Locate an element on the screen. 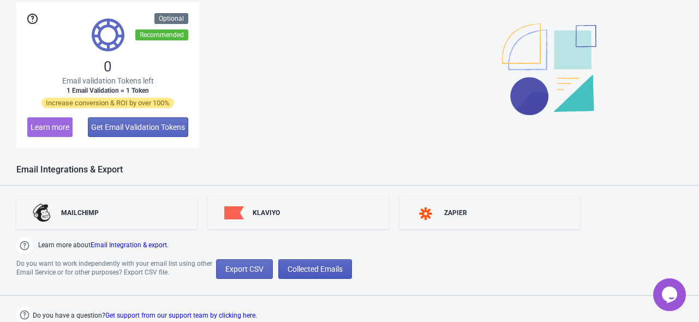  div: ZAPIER is located at coordinates (456, 213).